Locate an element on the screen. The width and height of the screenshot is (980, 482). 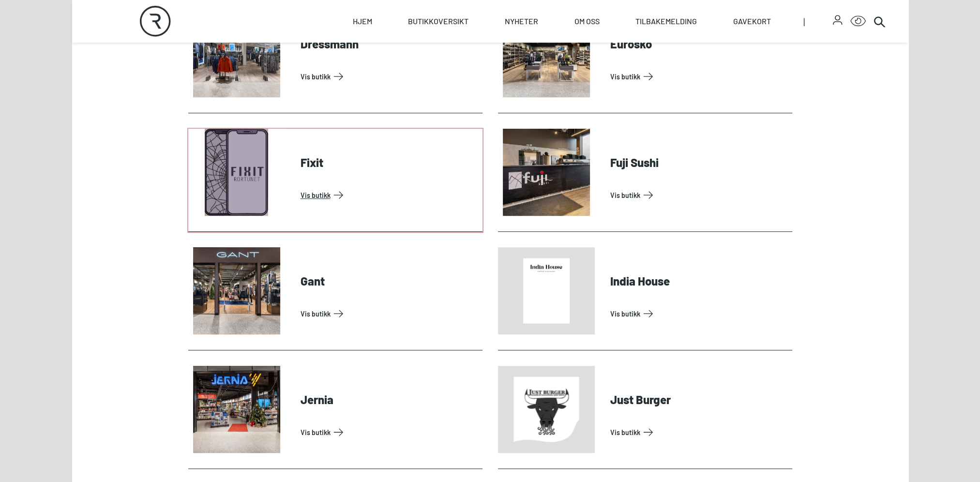
button: Open Accessibility Menu is located at coordinates (858, 21).